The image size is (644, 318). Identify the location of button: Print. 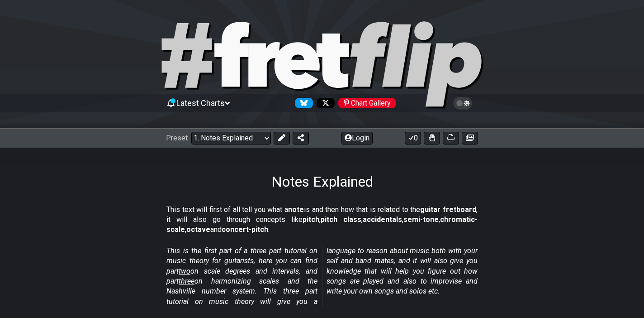
(451, 138).